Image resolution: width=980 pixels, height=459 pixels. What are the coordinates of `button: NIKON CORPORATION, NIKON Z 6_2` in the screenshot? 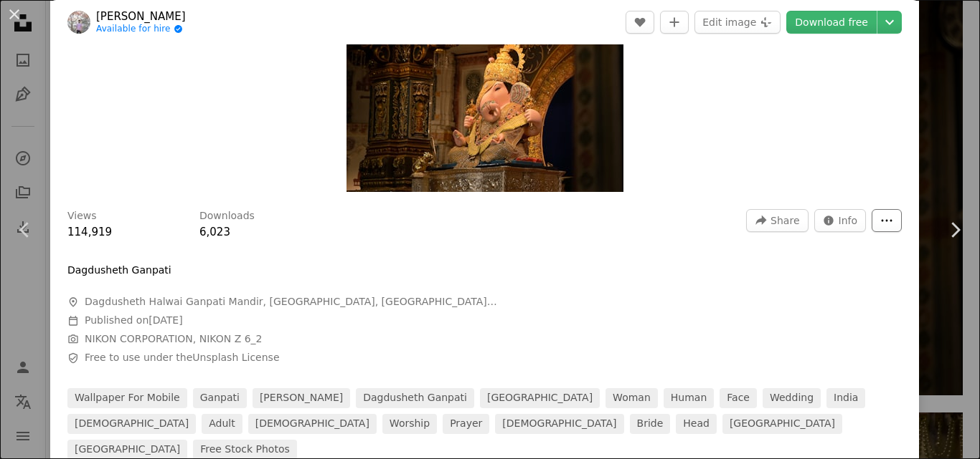 It's located at (173, 339).